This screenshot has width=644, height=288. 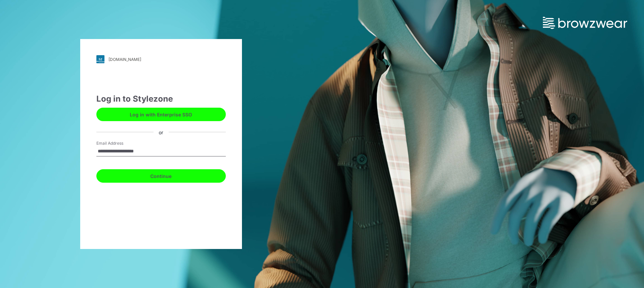 What do you see at coordinates (100, 59) in the screenshot?
I see `img: svg+xml;base64,PHN2ZyB3aWR0aD0iMjgiIGhlaWdodD0iMjgiIHZpZXdCb3g9IjAgMCAyOCAyOCIgZmlsbD0ibm9uZSIgeG...` at bounding box center [100, 59].